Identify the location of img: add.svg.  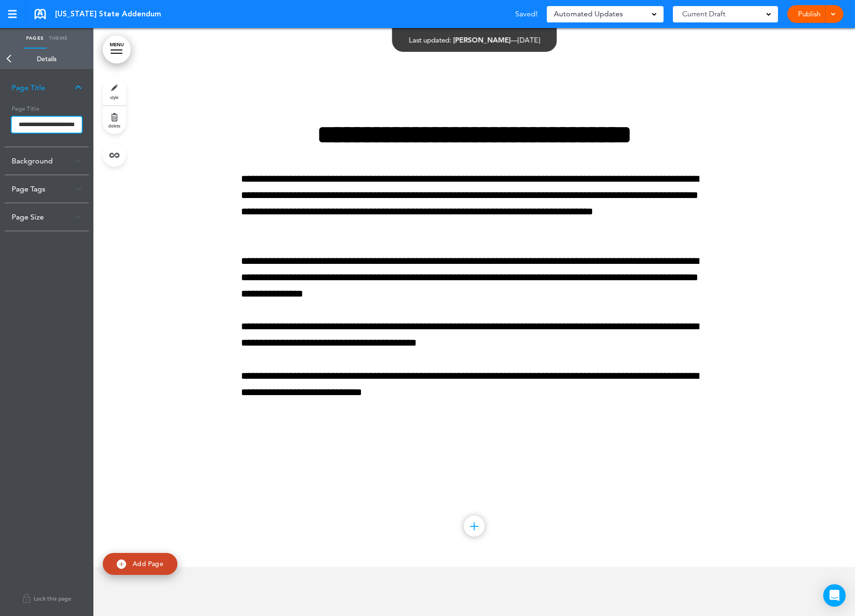
(121, 564).